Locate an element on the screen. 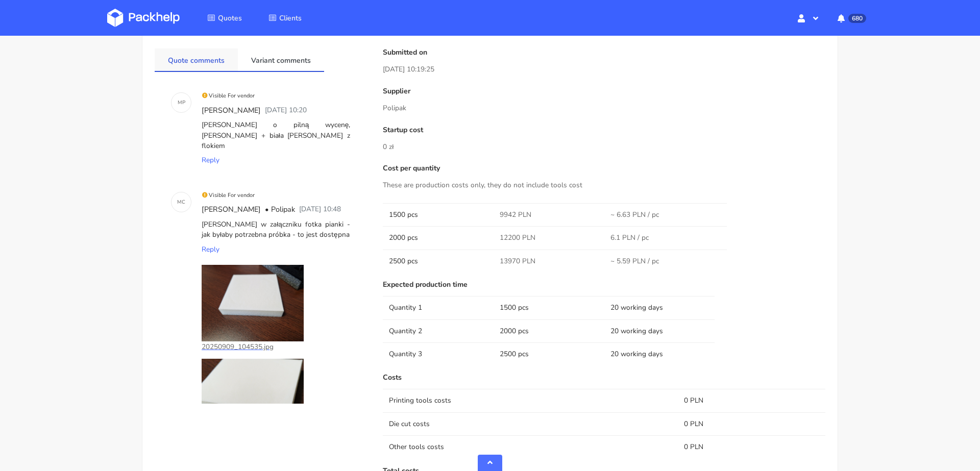 The width and height of the screenshot is (980, 471). a: Clients is located at coordinates (284, 18).